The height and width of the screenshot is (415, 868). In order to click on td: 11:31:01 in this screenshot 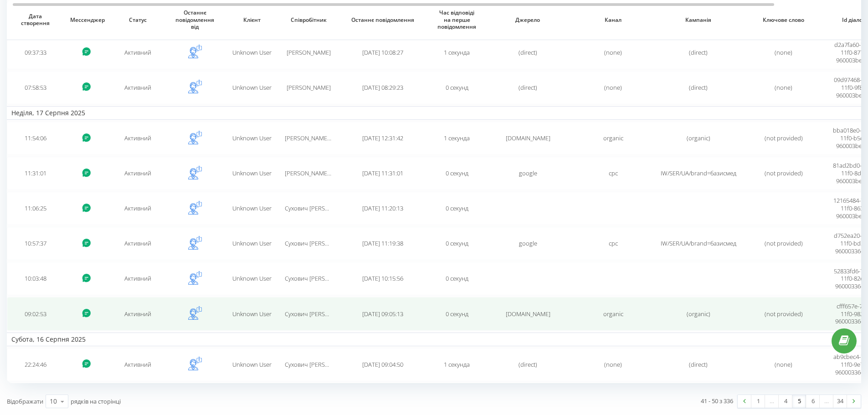, I will do `click(35, 173)`.